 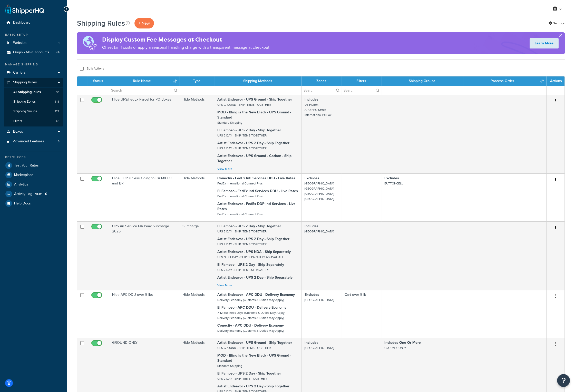 What do you see at coordinates (144, 314) in the screenshot?
I see `td: Hide APC DDU over 5 lbs` at bounding box center [144, 314].